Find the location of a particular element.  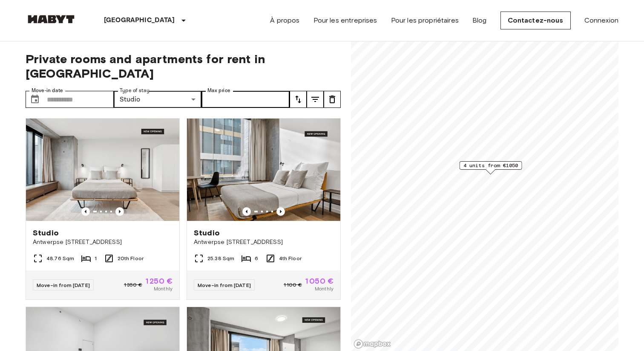

a: À propos is located at coordinates (285, 20).